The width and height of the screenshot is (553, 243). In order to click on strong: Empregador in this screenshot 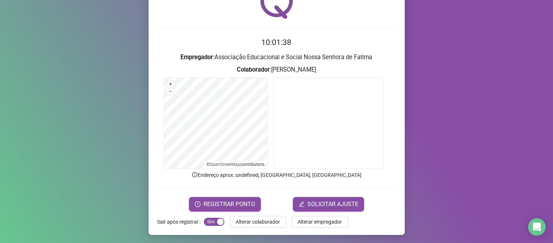, I will do `click(197, 57)`.